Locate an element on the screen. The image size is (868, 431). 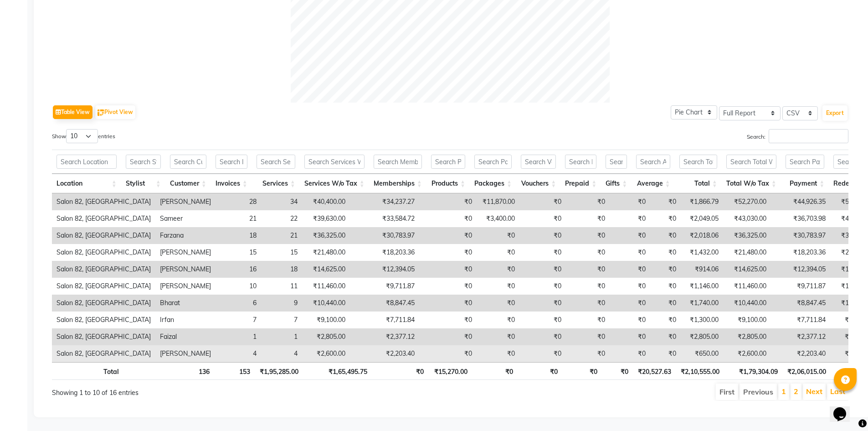
th: Average: activate to sort column ascending is located at coordinates (653, 183).